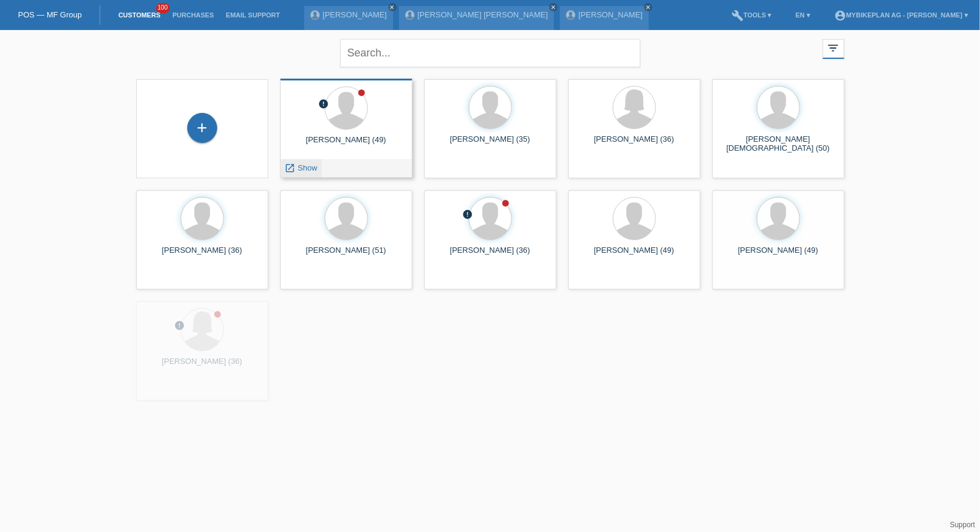 This screenshot has height=532, width=980. What do you see at coordinates (50, 15) in the screenshot?
I see `a: POS — MF Group` at bounding box center [50, 15].